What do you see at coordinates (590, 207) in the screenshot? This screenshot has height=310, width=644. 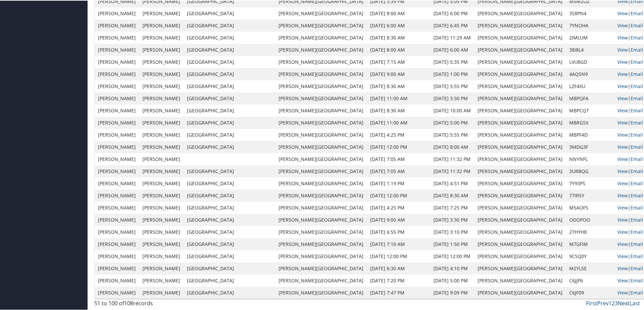 I see `td: M5AOF5` at bounding box center [590, 207].